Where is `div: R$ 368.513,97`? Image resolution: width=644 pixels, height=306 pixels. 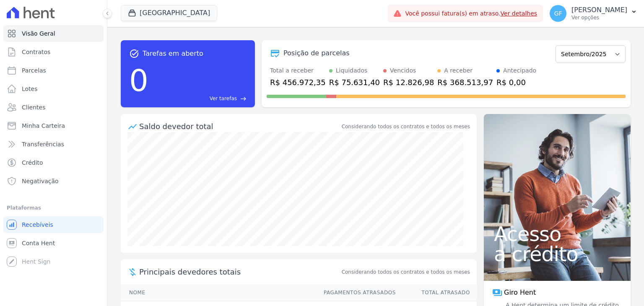
div: R$ 368.513,97 is located at coordinates (465, 82).